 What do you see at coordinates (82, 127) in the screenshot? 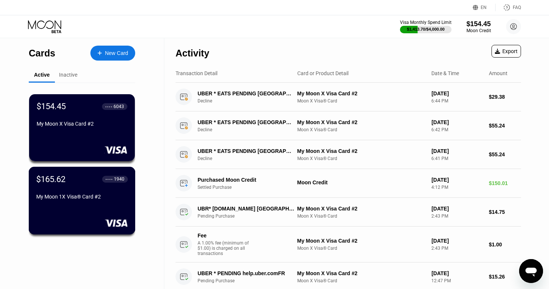
I see `div: $154.45● ● ● ●6043My Moon X Visa Card #2` at bounding box center [82, 127].